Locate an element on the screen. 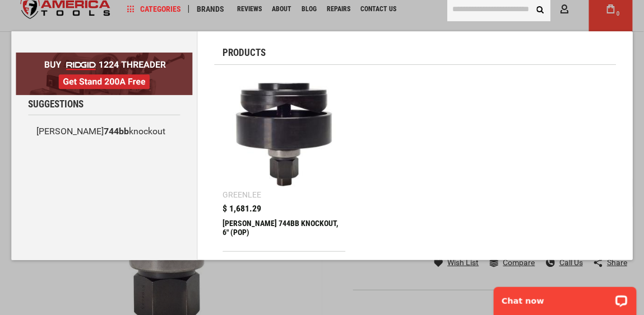  a: Categories is located at coordinates (154, 9).